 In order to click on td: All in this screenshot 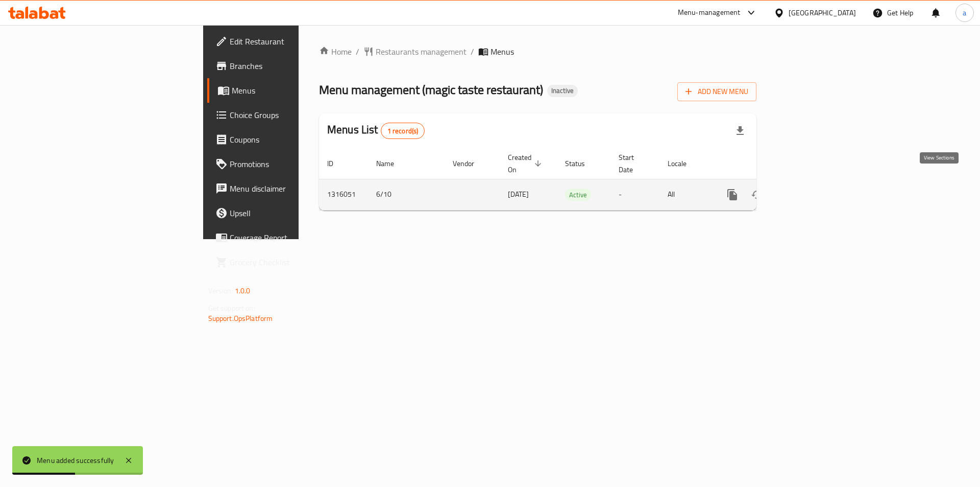, I will do `click(686, 194)`.